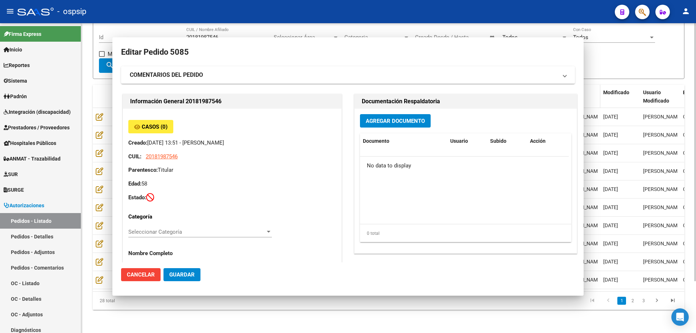 This screenshot has height=333, width=696. What do you see at coordinates (120, 66) in the screenshot?
I see `span: Buscar` at bounding box center [120, 66].